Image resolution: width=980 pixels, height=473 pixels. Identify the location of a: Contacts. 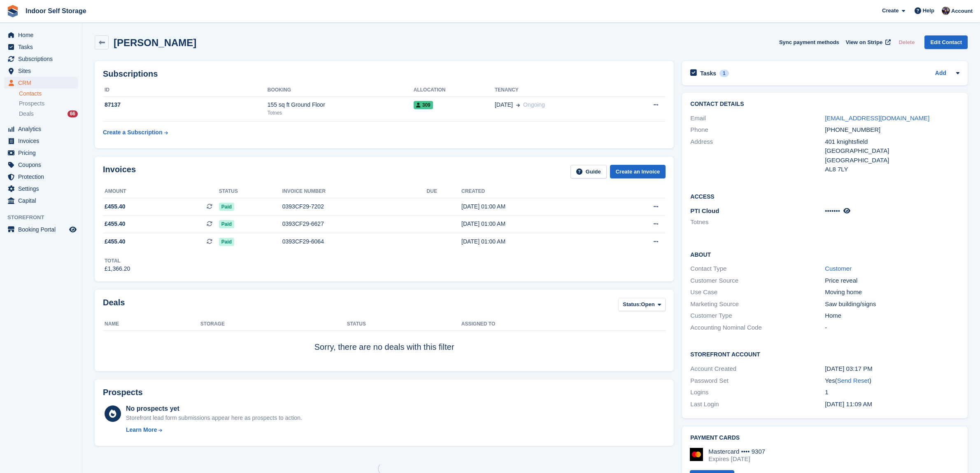
(48, 93).